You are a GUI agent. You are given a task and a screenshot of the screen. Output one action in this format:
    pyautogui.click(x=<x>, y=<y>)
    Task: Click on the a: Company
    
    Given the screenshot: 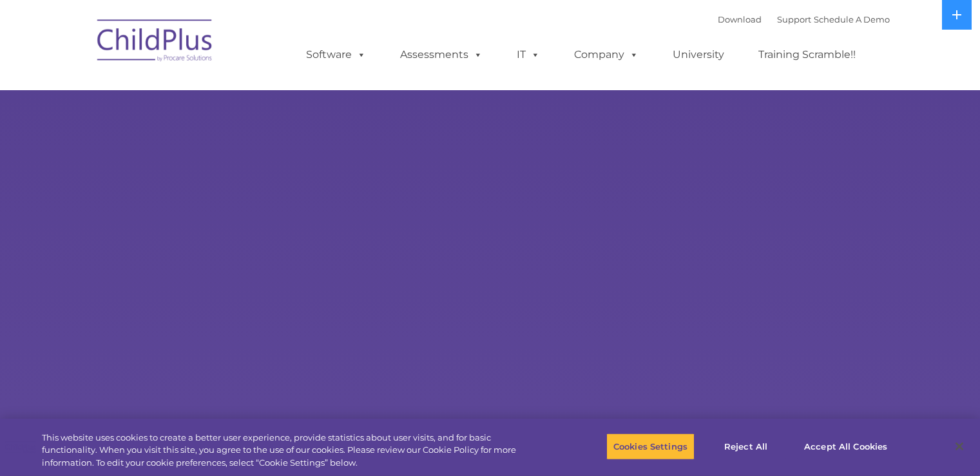 What is the action you would take?
    pyautogui.click(x=606, y=55)
    